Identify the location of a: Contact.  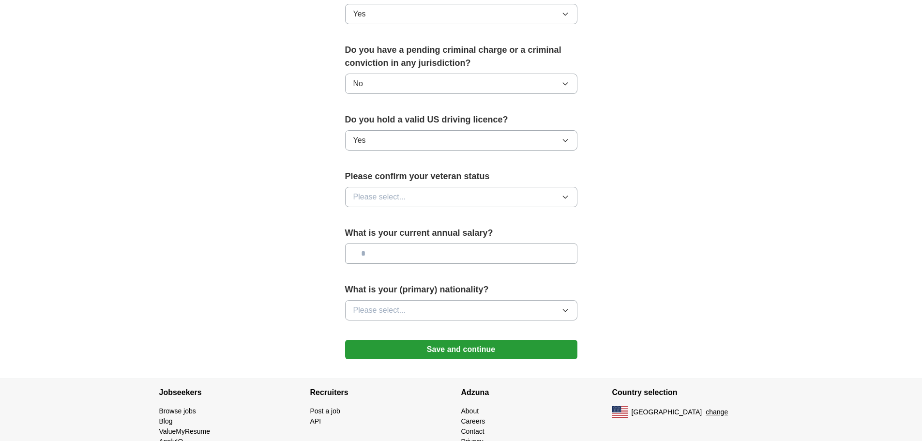
(473, 431).